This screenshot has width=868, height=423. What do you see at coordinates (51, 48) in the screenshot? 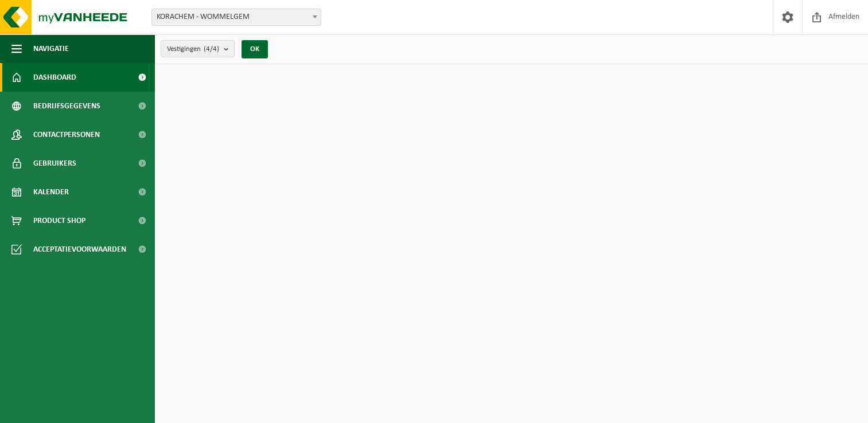
I see `span: Navigatie` at bounding box center [51, 48].